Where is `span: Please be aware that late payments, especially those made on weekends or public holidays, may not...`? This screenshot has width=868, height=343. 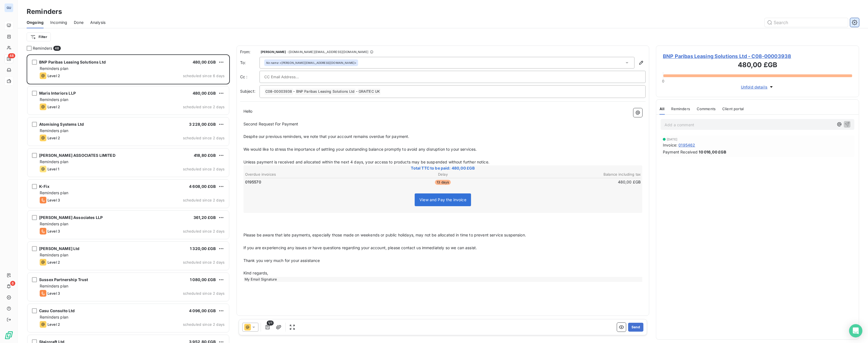 span: Please be aware that late payments, especially those made on weekends or public holidays, may not... is located at coordinates (385, 235).